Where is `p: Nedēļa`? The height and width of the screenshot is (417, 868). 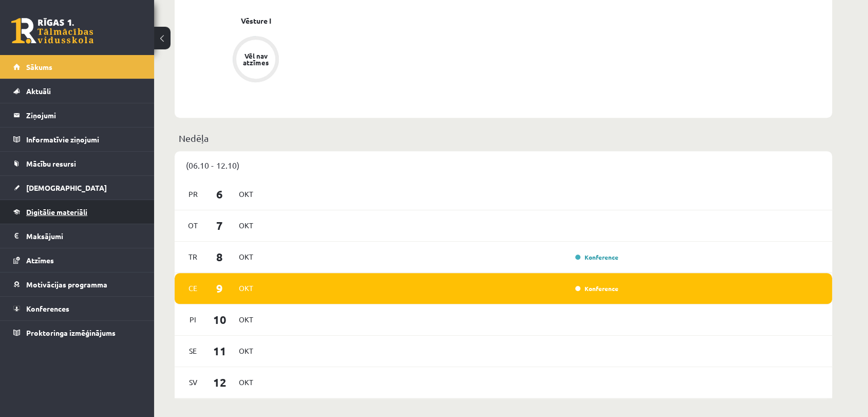
p: Nedēļa is located at coordinates (504, 138).